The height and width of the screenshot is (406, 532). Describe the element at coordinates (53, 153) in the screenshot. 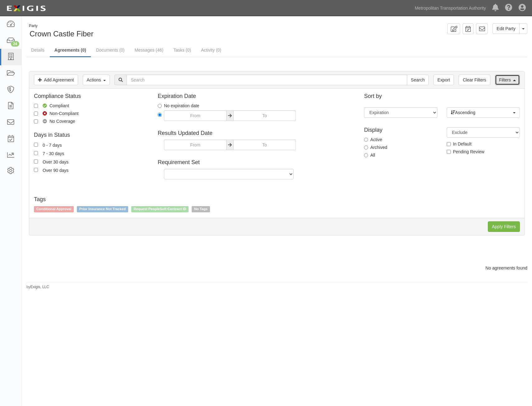

I see `div: 7 - 30 days` at that location.